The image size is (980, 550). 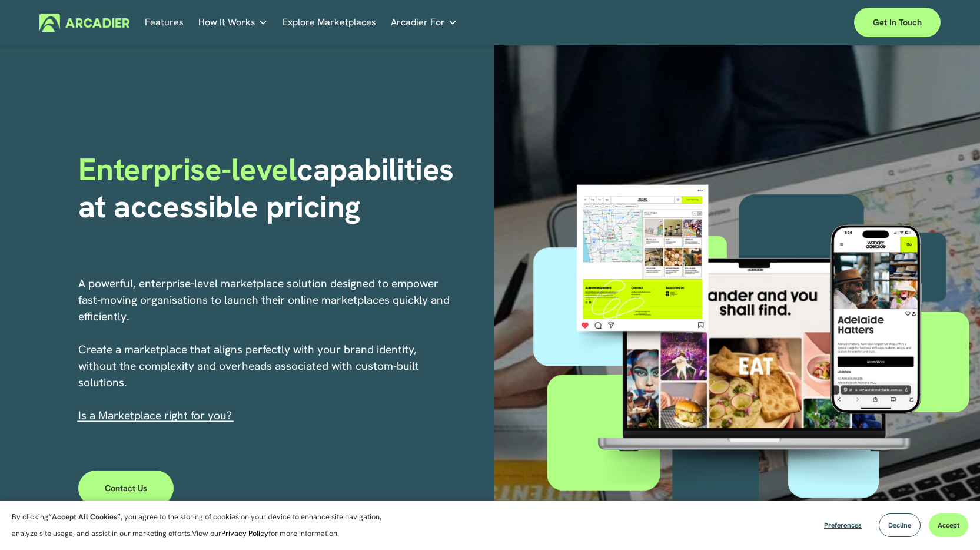 I want to click on div: Chat Widget, so click(x=950, y=522).